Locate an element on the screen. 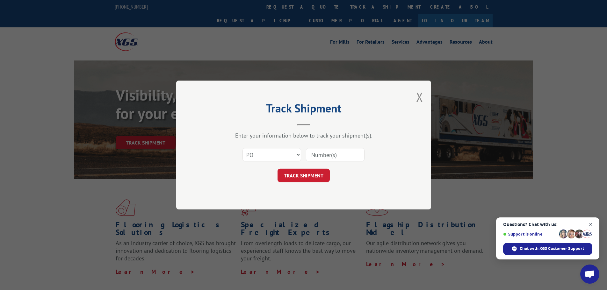  div: Enter your information below to track your shipment(s). is located at coordinates (304, 135).